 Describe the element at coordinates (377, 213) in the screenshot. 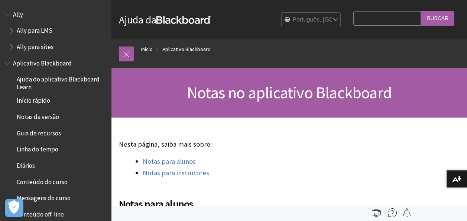

I see `img: Print` at that location.